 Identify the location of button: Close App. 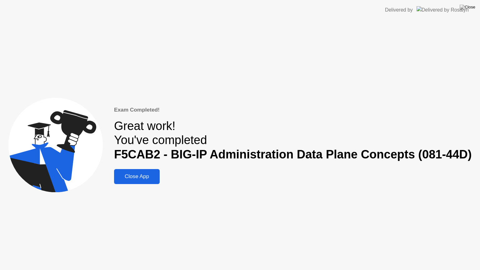
(137, 176).